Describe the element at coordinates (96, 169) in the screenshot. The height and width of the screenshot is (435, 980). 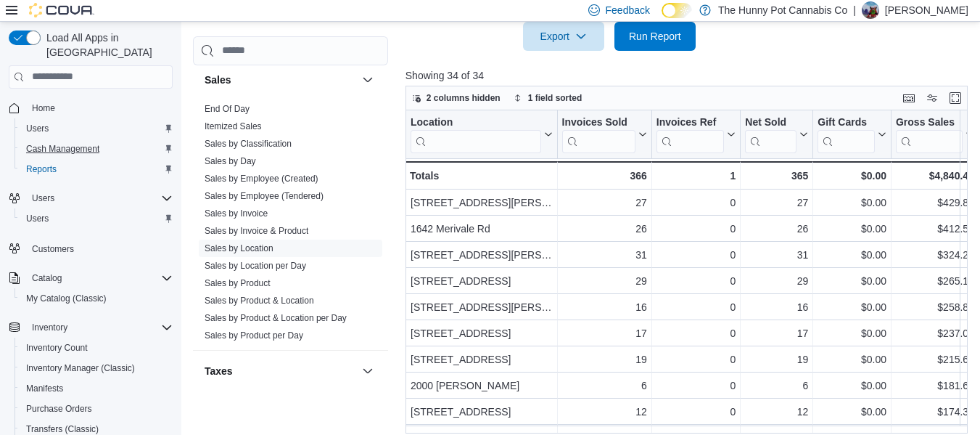
I see `button: Reports` at that location.